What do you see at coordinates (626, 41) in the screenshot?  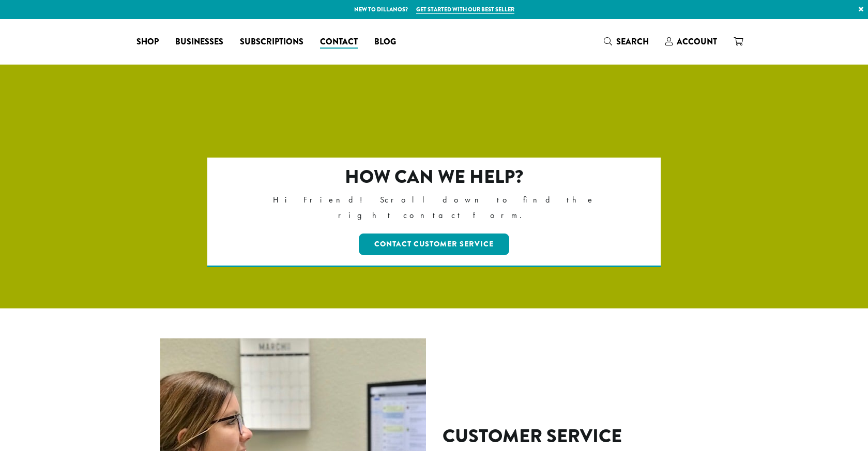 I see `a: Search` at bounding box center [626, 41].